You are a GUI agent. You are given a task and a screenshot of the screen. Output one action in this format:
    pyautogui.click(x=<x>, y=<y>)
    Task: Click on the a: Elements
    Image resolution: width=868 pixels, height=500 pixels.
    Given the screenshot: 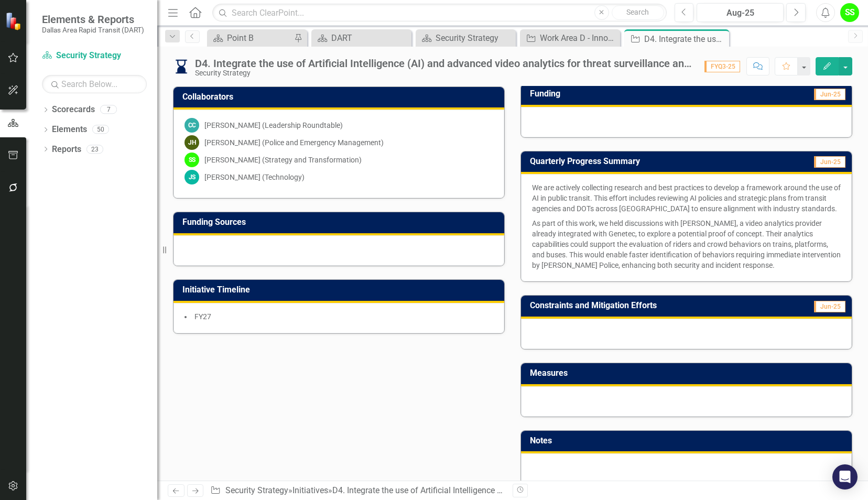 What is the action you would take?
    pyautogui.click(x=69, y=130)
    